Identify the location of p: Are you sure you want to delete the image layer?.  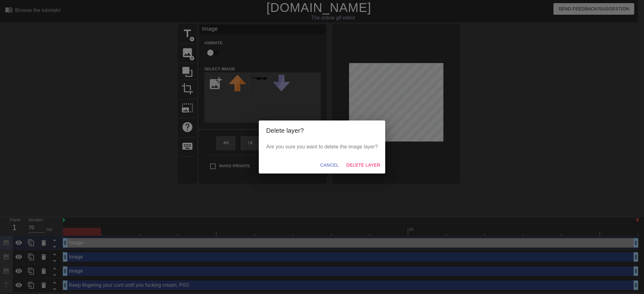
(322, 147).